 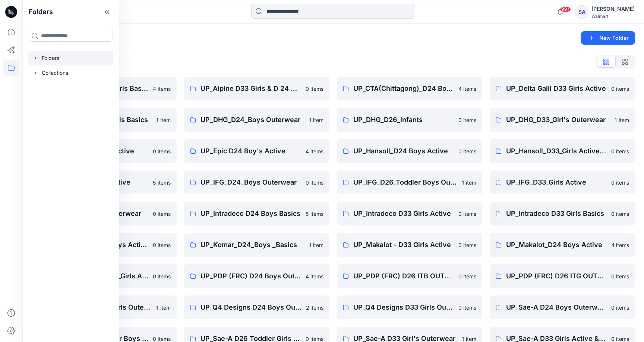 I want to click on div: SA, so click(x=582, y=12).